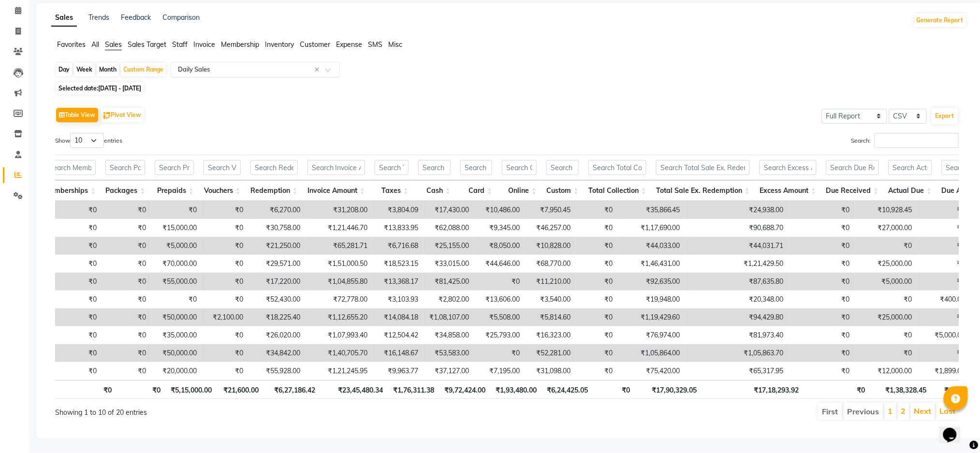  What do you see at coordinates (448, 264) in the screenshot?
I see `td: ₹33,015.00` at bounding box center [448, 264].